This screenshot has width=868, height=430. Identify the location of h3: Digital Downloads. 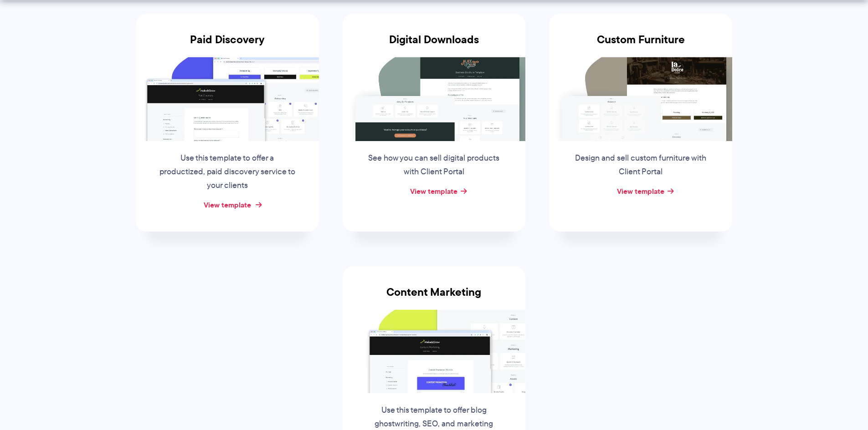
(434, 45).